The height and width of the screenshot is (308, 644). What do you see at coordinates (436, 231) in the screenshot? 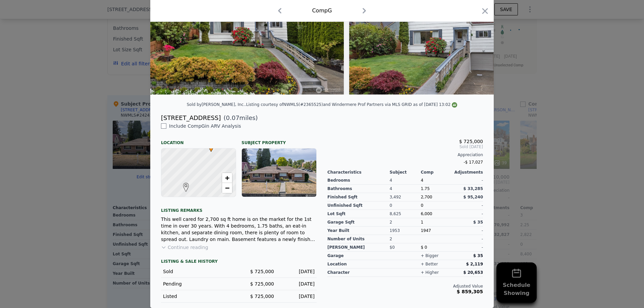
I see `div: 1947` at bounding box center [436, 231].